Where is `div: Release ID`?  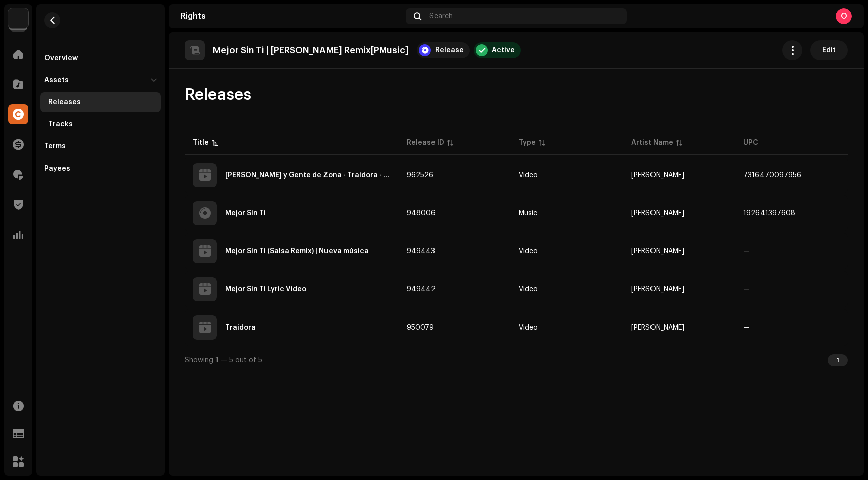 div: Release ID is located at coordinates (426, 143).